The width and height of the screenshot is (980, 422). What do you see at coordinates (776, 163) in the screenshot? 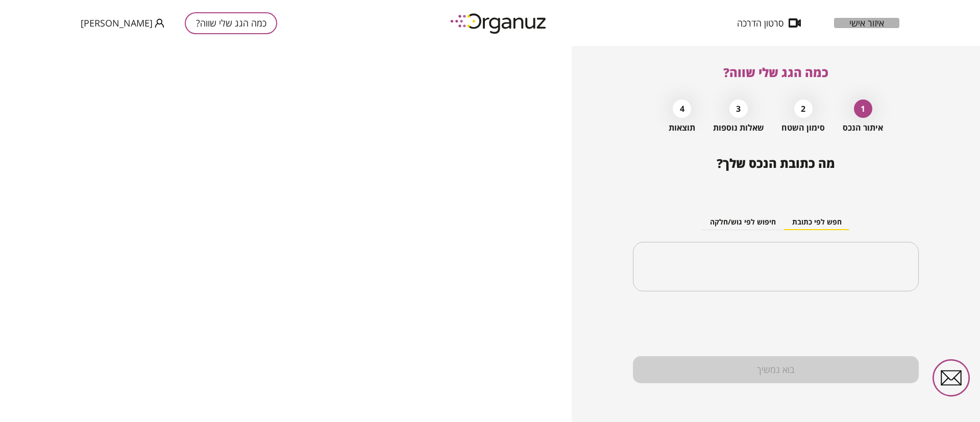
I see `span: מה כתובת הנכס שלך?` at bounding box center [776, 163].